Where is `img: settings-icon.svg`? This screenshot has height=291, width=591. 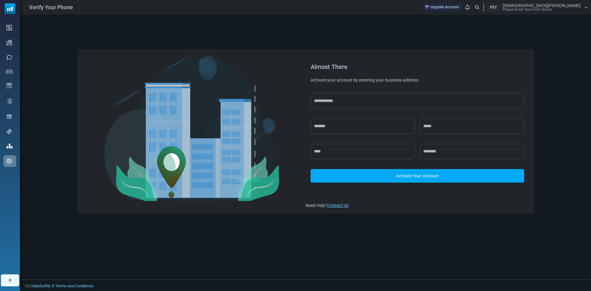
img: settings-icon.svg is located at coordinates (9, 161).